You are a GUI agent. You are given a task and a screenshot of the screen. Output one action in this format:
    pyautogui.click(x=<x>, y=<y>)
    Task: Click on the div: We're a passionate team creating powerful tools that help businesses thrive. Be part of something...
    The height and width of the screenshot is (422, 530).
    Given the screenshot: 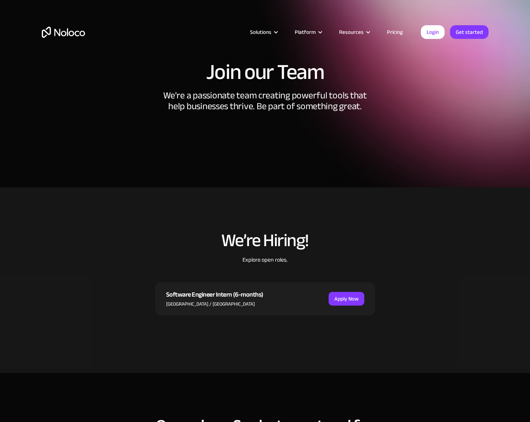 What is the action you would take?
    pyautogui.click(x=265, y=110)
    